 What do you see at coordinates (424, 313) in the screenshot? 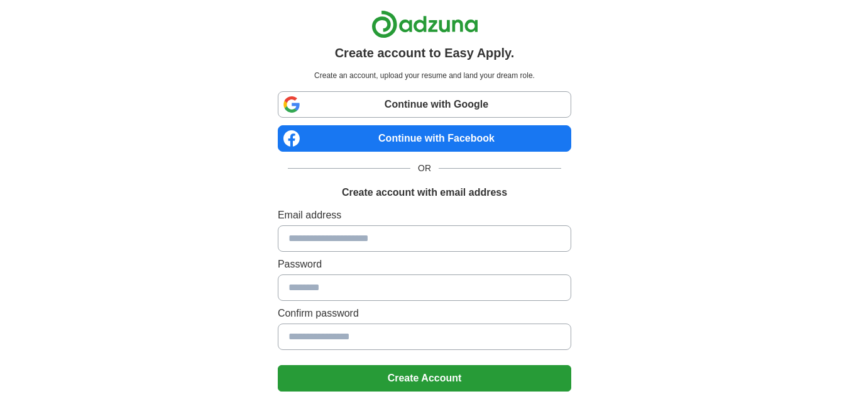
I see `label: Confirm password` at bounding box center [424, 313].